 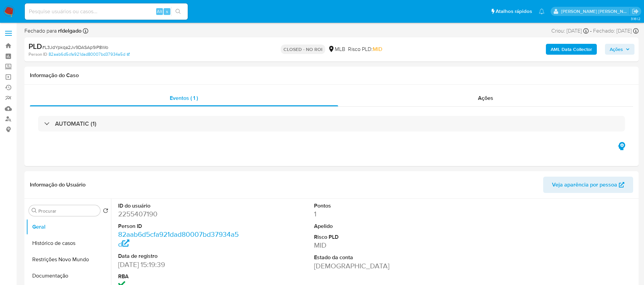 What do you see at coordinates (376, 237) in the screenshot?
I see `dt: Risco PLD` at bounding box center [376, 237].